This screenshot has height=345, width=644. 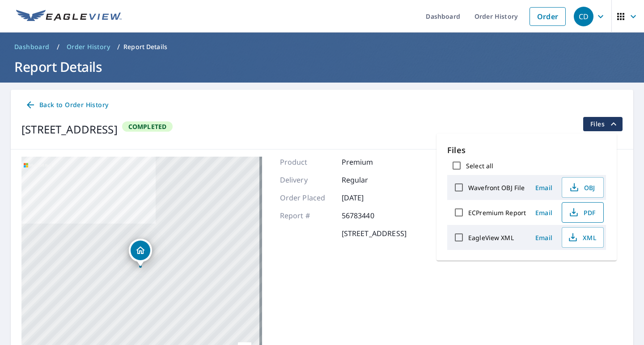 What do you see at coordinates (602, 124) in the screenshot?
I see `button: filesDropdownBtn-56783440` at bounding box center [602, 124].